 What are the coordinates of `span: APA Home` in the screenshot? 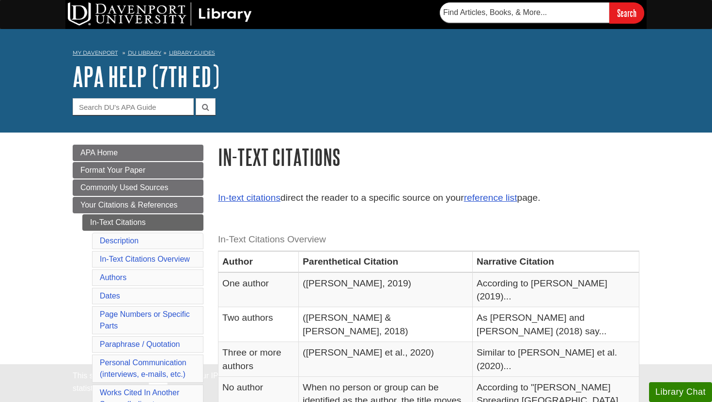 It's located at (99, 153).